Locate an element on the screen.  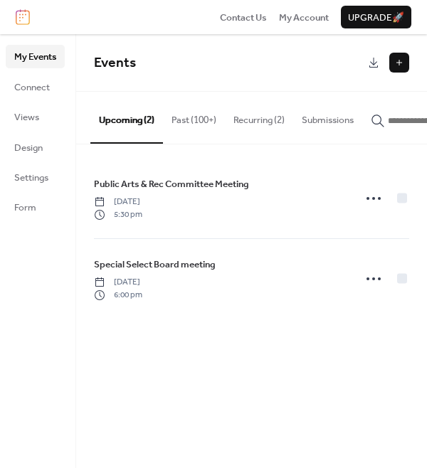
button: Recurring (2) is located at coordinates (259, 117).